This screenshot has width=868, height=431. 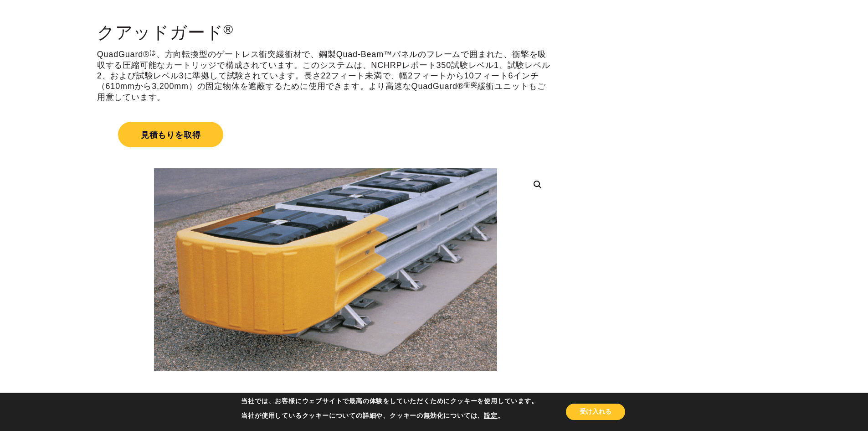 I want to click on font: クアッドガード, so click(x=160, y=32).